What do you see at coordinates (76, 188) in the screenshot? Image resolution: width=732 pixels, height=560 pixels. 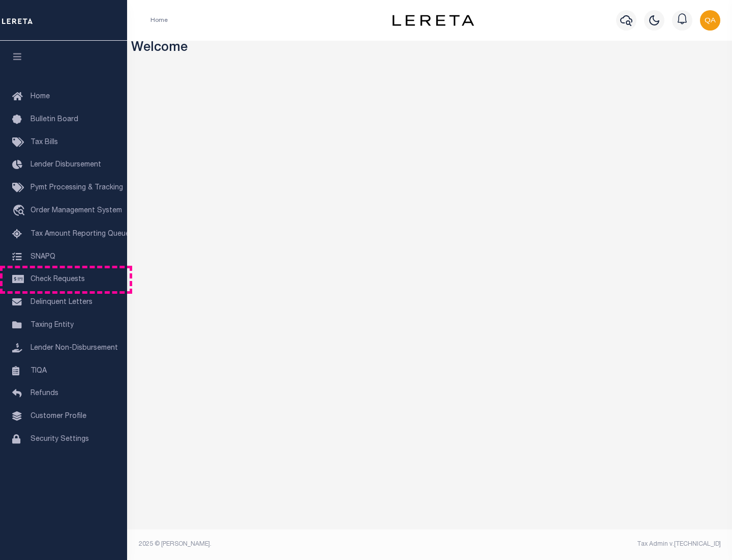 I see `span: Pymt Processing & Tracking` at bounding box center [76, 188].